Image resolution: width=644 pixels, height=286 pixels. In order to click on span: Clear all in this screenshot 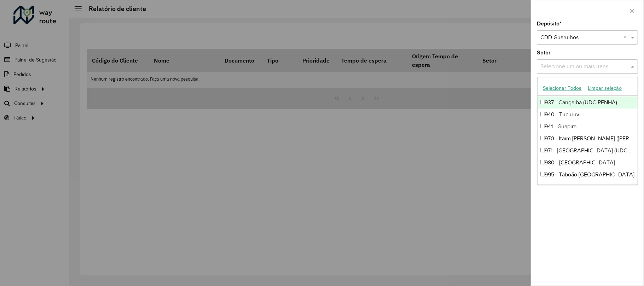, I will do `click(626, 38)`.